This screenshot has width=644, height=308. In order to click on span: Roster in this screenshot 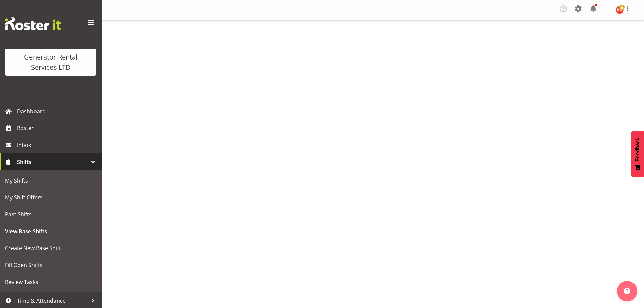, I will do `click(58, 128)`.